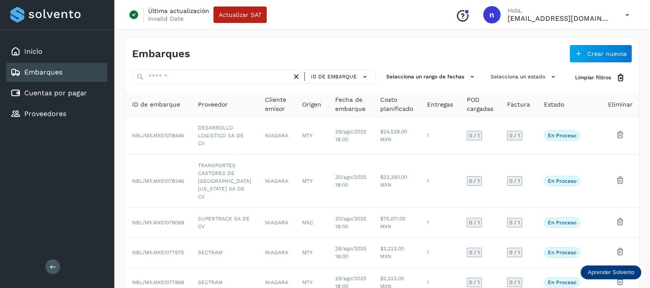 The width and height of the screenshot is (650, 288). What do you see at coordinates (397, 136) in the screenshot?
I see `td: $24,528.00 MXN` at bounding box center [397, 136].